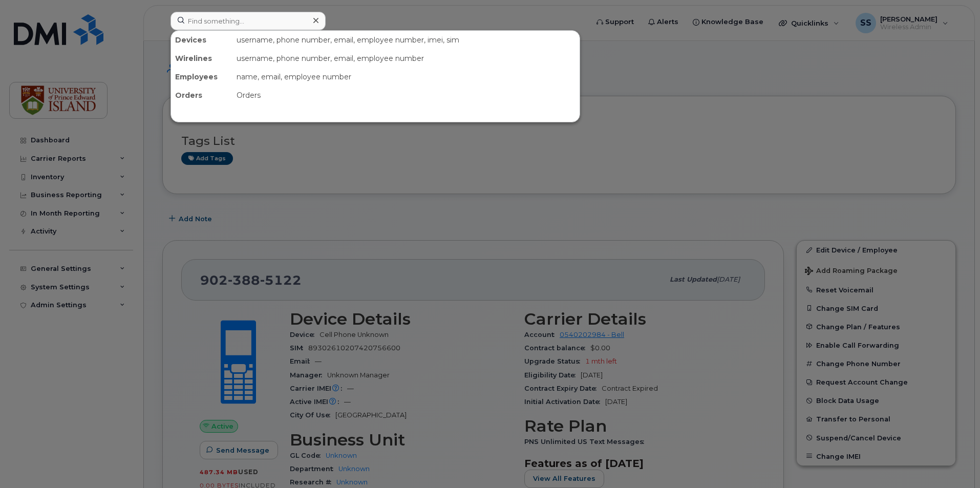 This screenshot has height=488, width=980. I want to click on div: name, email, employee number, so click(405, 77).